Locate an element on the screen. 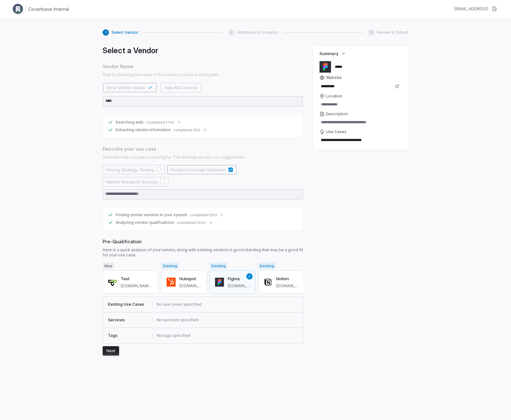 The height and width of the screenshot is (420, 511). span: Start by entering the name of the vendor you are working with. is located at coordinates (203, 75).